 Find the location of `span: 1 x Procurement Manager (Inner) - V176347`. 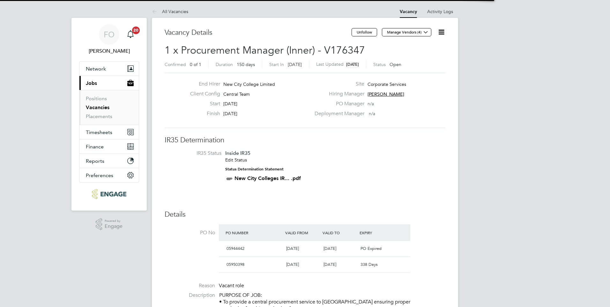

span: 1 x Procurement Manager (Inner) - V176347 is located at coordinates (265, 50).